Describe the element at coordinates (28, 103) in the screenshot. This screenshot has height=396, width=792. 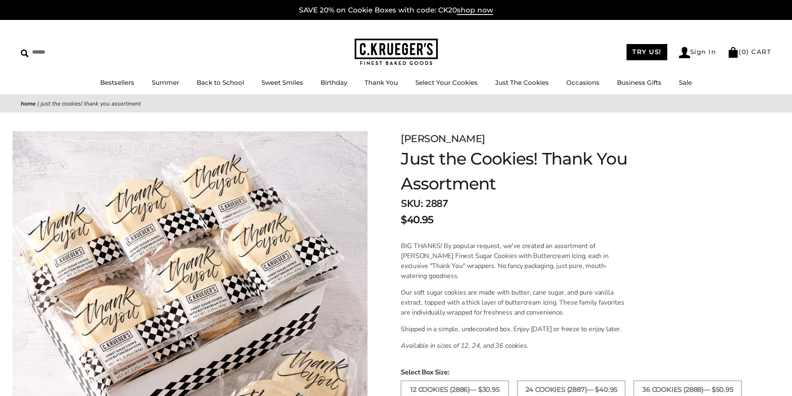
I see `a: Home` at that location.